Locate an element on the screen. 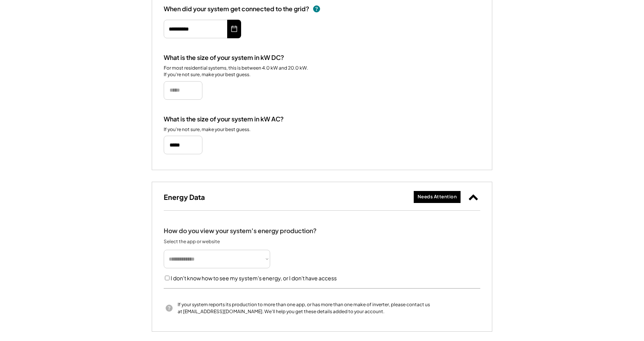  div: If your system reports its production to more than one app, or has more than one make of inverter... is located at coordinates (304, 308).